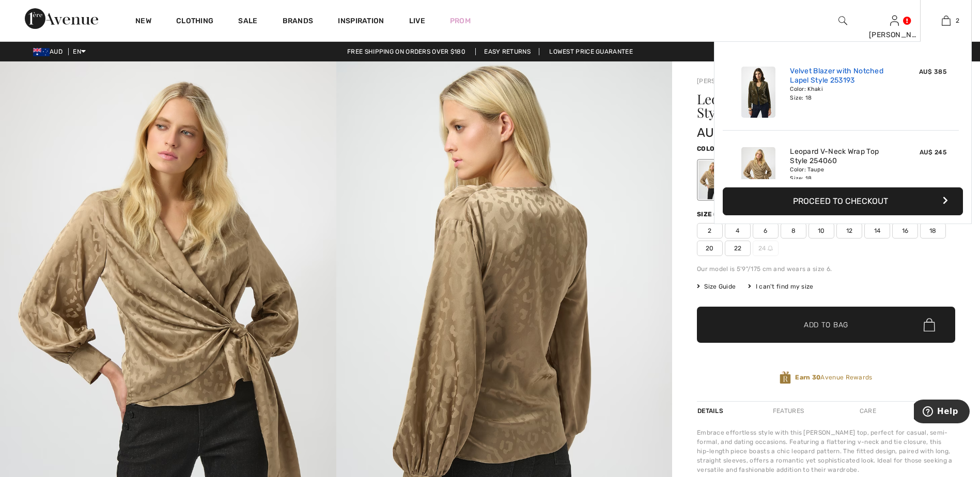 This screenshot has height=477, width=980. I want to click on a: Prom, so click(460, 20).